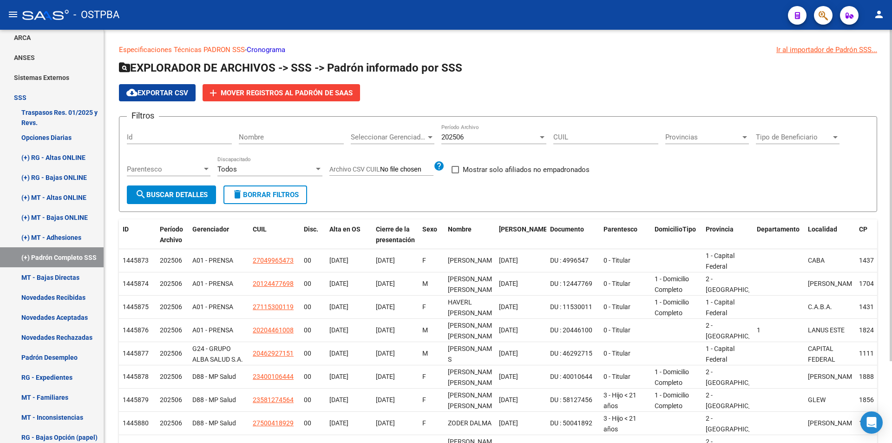 The image size is (892, 443). What do you see at coordinates (265, 195) in the screenshot?
I see `span: Borrar Filtros` at bounding box center [265, 195].